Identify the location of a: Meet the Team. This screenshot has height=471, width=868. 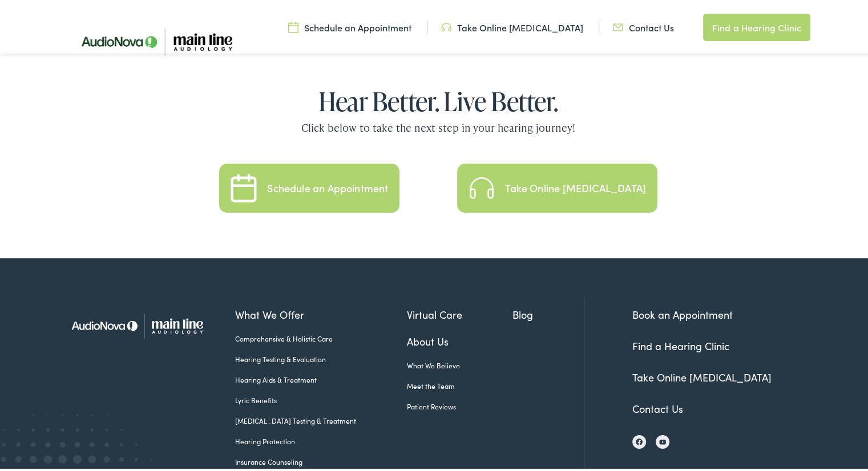
(460, 384).